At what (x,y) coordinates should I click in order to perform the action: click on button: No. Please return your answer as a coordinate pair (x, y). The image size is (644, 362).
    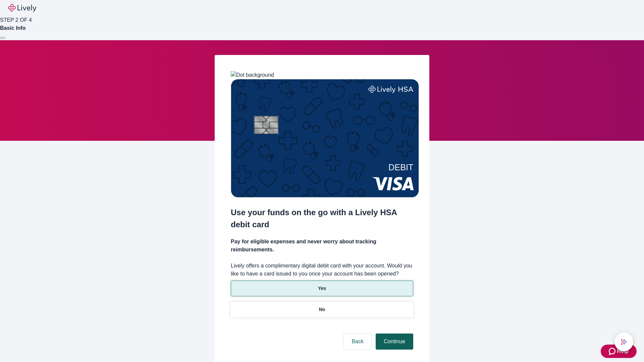
    Looking at the image, I should click on (322, 309).